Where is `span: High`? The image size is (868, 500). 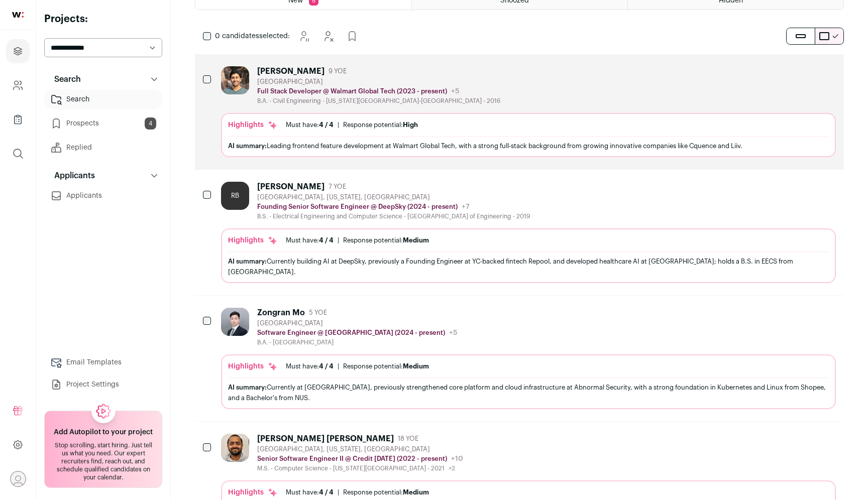 span: High is located at coordinates (410, 125).